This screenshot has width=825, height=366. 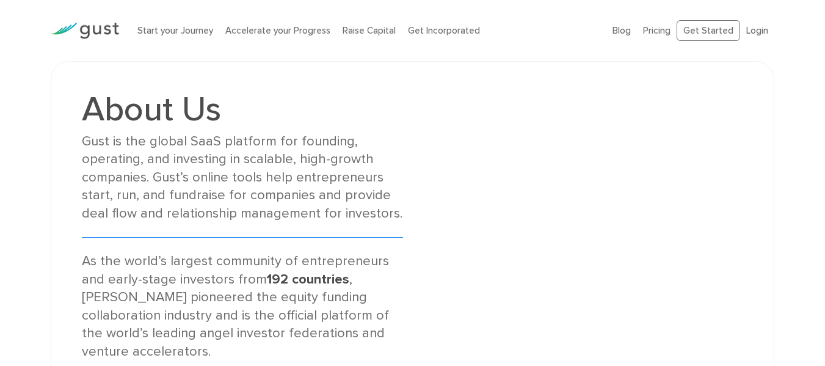 What do you see at coordinates (621, 31) in the screenshot?
I see `a: Blog` at bounding box center [621, 31].